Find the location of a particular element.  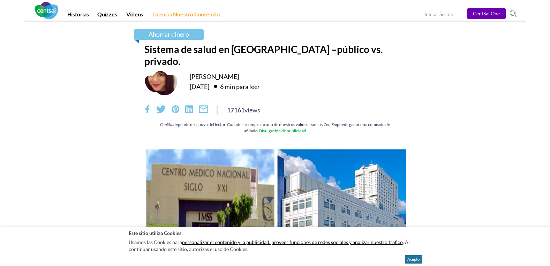

a: Divulgación de publicidad is located at coordinates (283, 130).